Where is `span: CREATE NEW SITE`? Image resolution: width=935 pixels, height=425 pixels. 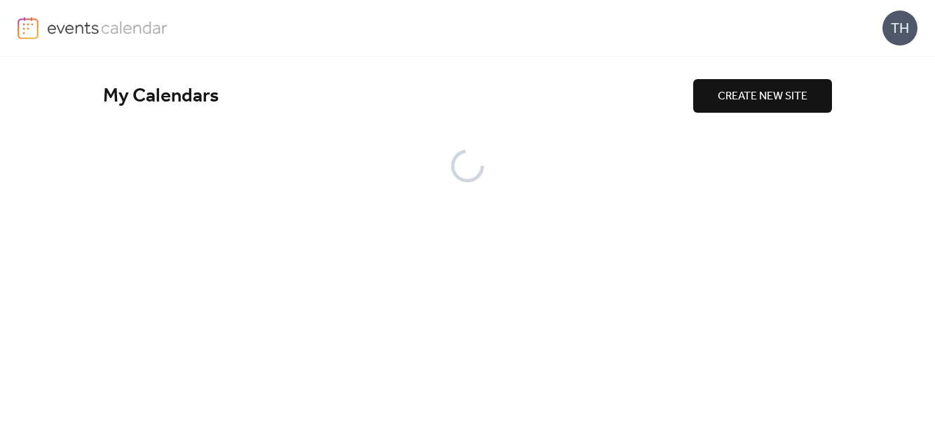
span: CREATE NEW SITE is located at coordinates (763, 97).